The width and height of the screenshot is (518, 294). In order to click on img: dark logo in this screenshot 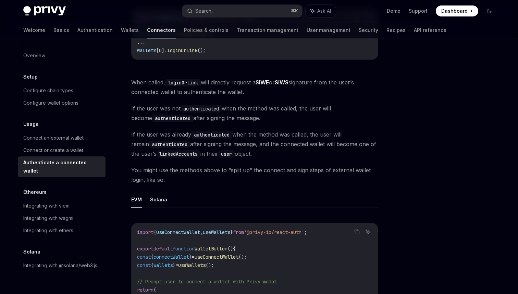, I will do `click(45, 11)`.